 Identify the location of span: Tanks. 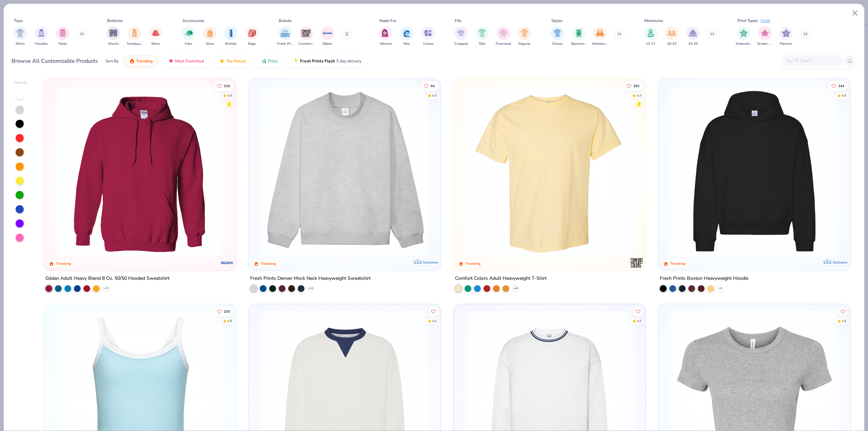
(63, 44).